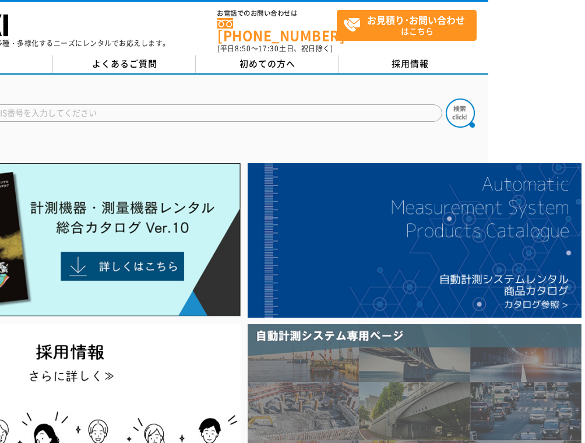  What do you see at coordinates (277, 13) in the screenshot?
I see `span: お電話でのお問い合わせは` at bounding box center [277, 13].